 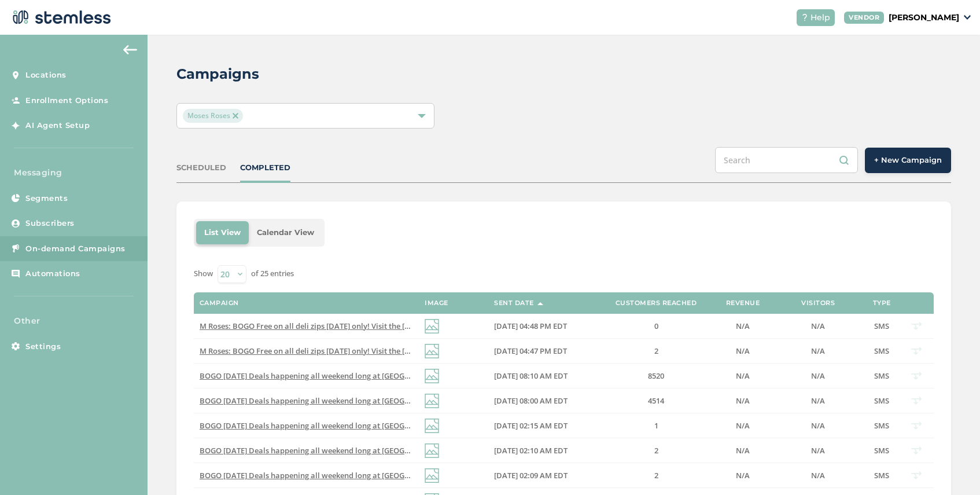 What do you see at coordinates (43, 347) in the screenshot?
I see `span: Settings` at bounding box center [43, 347].